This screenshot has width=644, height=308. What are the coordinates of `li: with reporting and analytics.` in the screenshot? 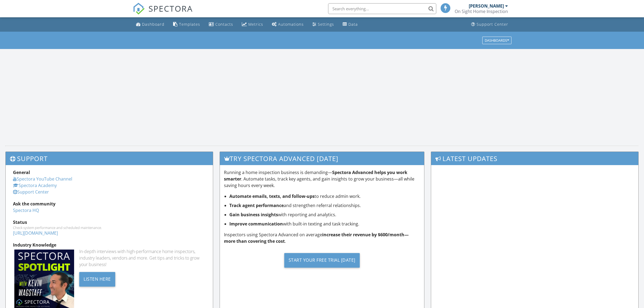 It's located at (324, 215).